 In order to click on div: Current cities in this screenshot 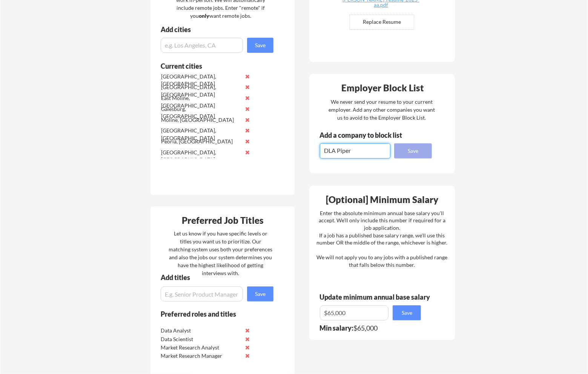, I will do `click(213, 66)`.